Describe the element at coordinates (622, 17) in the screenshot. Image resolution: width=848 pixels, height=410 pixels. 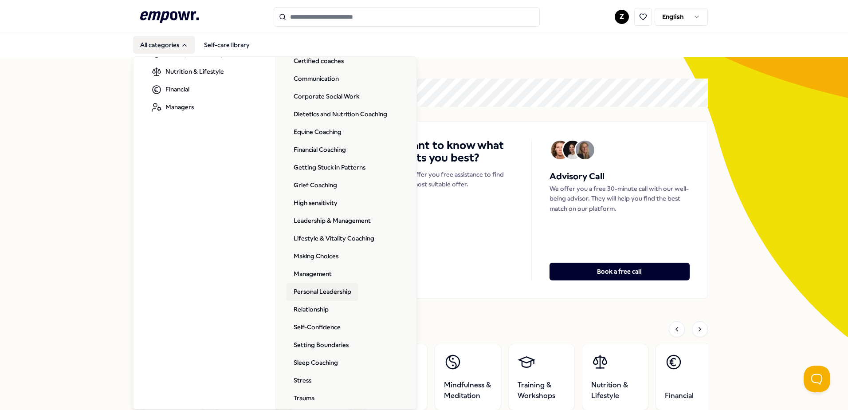
I see `button: Z` at that location.